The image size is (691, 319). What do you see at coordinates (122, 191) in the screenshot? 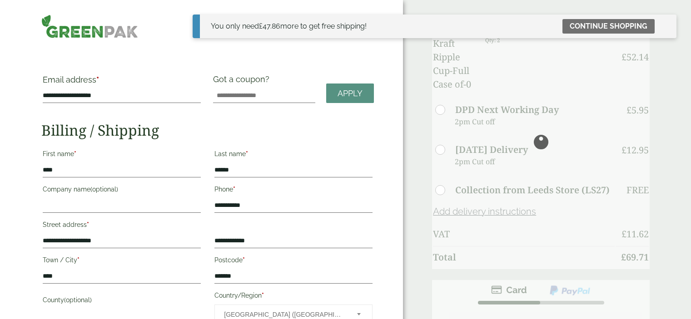
I see `label: Company name` at bounding box center [122, 191].